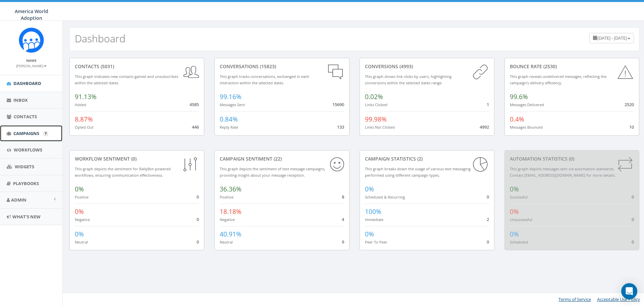  What do you see at coordinates (26, 217) in the screenshot?
I see `span: What's New` at bounding box center [26, 217].